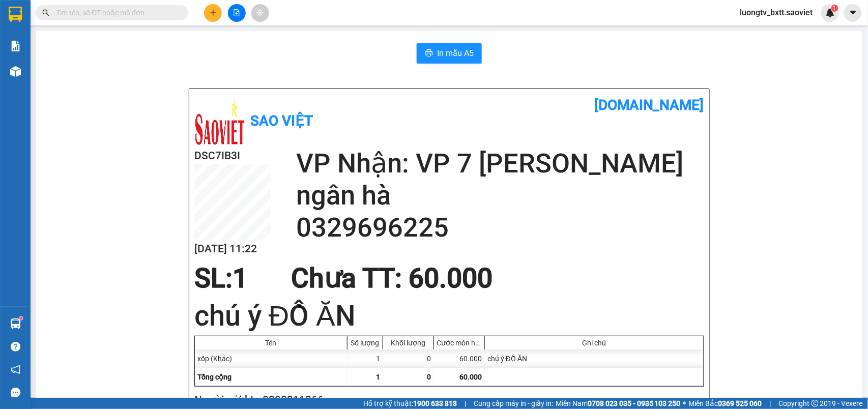  What do you see at coordinates (514, 403) in the screenshot?
I see `span: Cung cấp máy in - giấy in:` at bounding box center [514, 403].